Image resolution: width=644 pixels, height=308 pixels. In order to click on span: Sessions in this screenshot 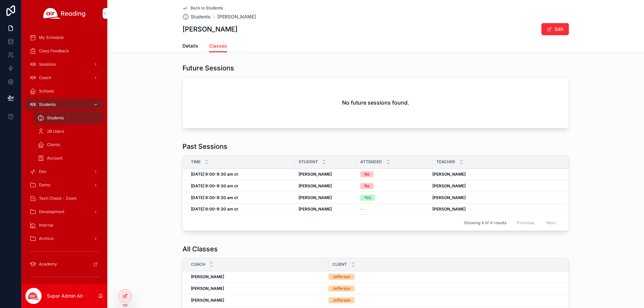, I will do `click(47, 65)`.